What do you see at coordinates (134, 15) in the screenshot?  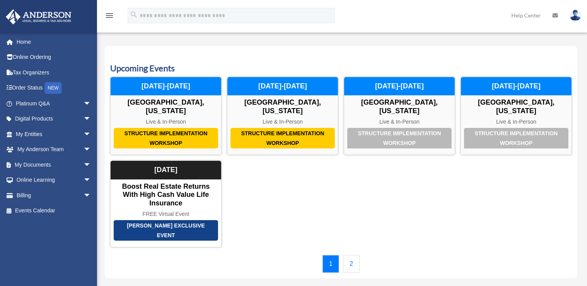 I see `i: search` at bounding box center [134, 15].